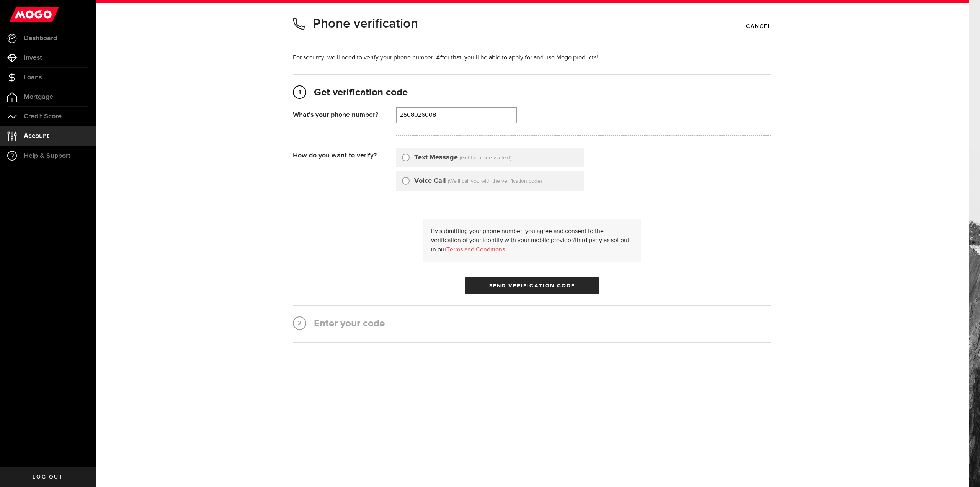  Describe the element at coordinates (495, 181) in the screenshot. I see `span: (We'll call you with the verification code)` at that location.